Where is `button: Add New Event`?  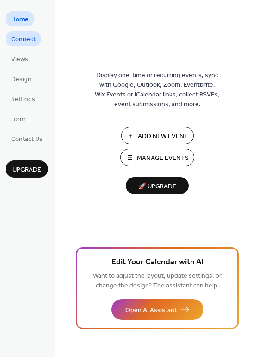
button: Add New Event is located at coordinates (158, 135).